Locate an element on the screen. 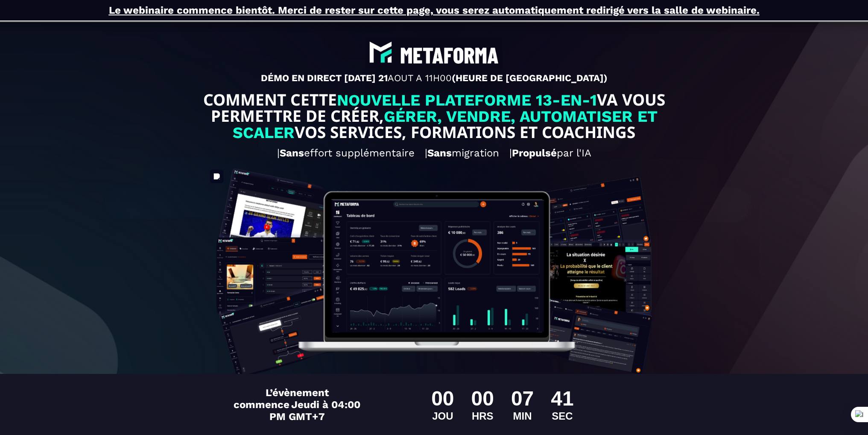 Image resolution: width=868 pixels, height=435 pixels. span: GÉRER, VENDRE, AUTOMATISER ET SCALER is located at coordinates (447, 124).